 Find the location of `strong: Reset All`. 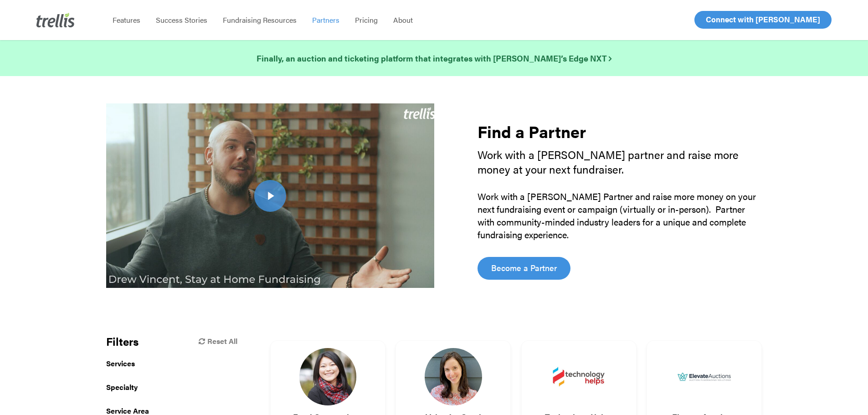

strong: Reset All is located at coordinates (218, 341).